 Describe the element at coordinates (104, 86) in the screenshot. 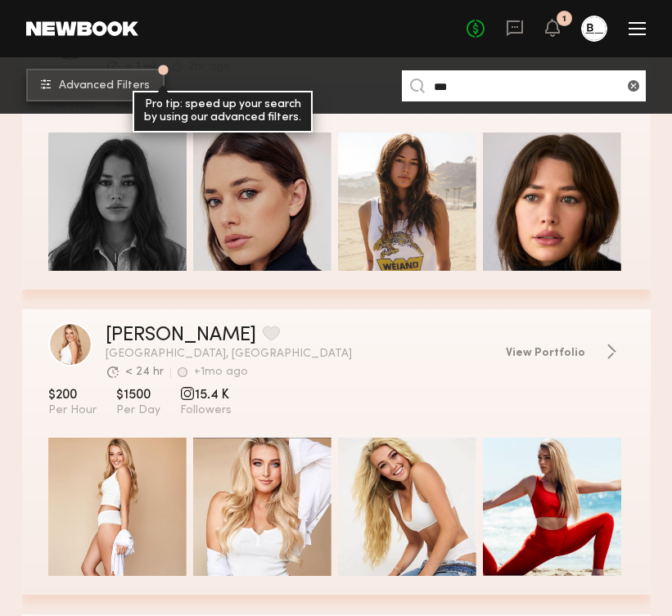

I see `span: Advanced Filters` at that location.